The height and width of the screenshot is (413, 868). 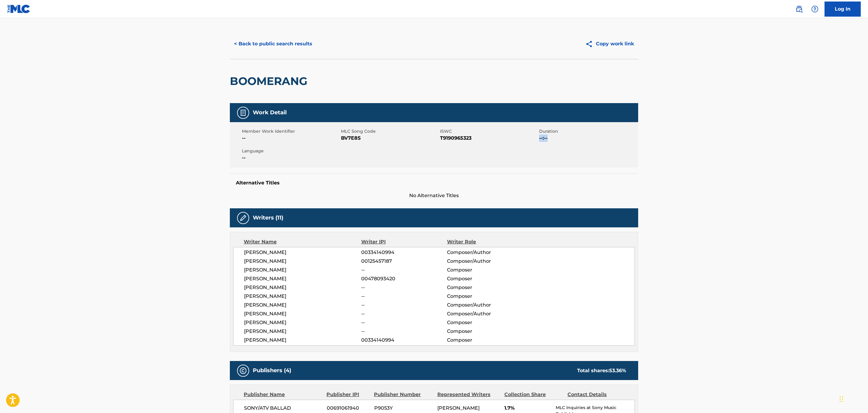 What do you see at coordinates (434, 183) in the screenshot?
I see `h5: Alternative Titles` at bounding box center [434, 183].